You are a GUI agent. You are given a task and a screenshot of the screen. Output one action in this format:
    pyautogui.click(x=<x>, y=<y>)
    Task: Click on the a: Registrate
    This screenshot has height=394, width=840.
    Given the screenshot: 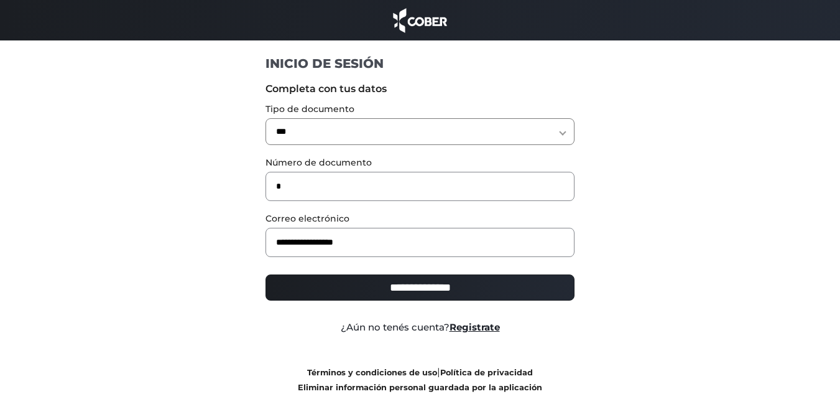 What is the action you would take?
    pyautogui.click(x=475, y=327)
    